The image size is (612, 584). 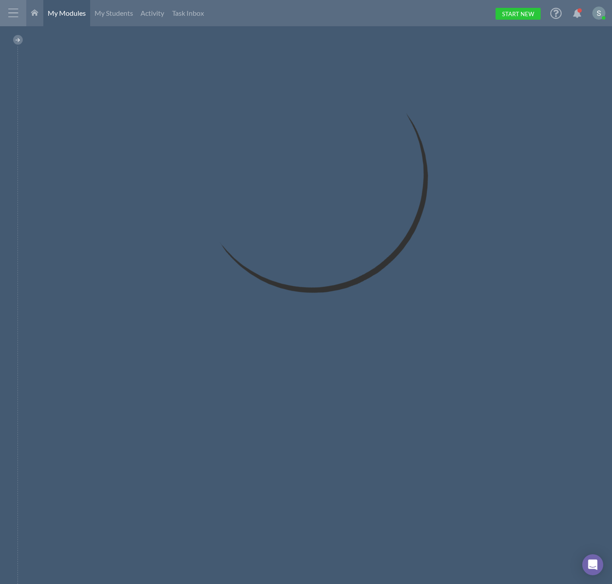 I want to click on img: ACg8ocKKX03B5h8i416YOfGGRvQH7qkhkMU_izt_hUWC0FdG_LDggA=s96-c, so click(x=598, y=13).